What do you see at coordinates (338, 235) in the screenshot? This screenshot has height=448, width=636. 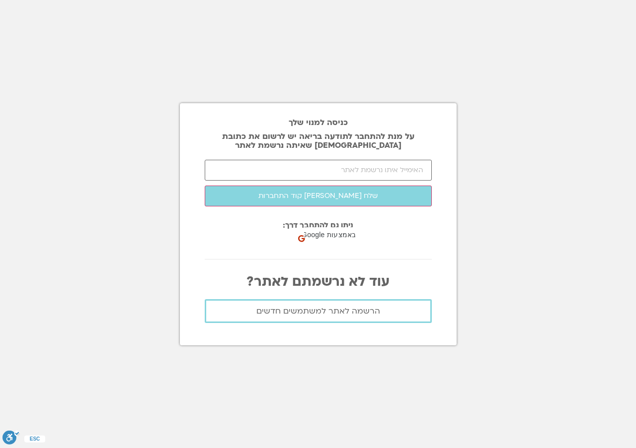 I see `span: כניסה באמצעות Google` at bounding box center [338, 235].